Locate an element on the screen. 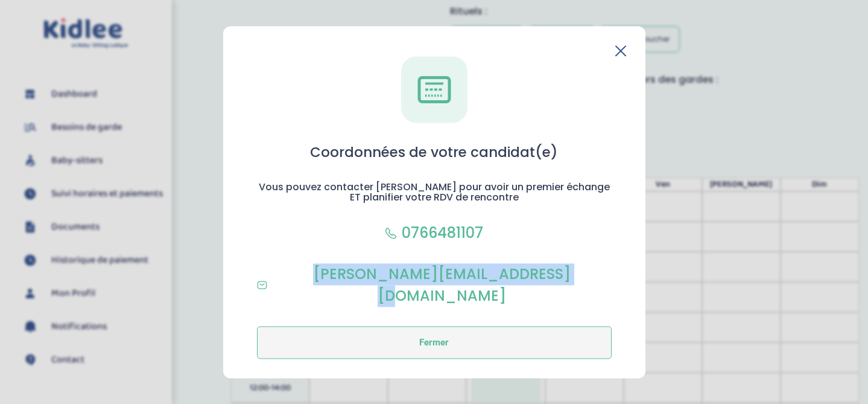 The image size is (868, 404). h1: Coordonnées de votre candidat(e) is located at coordinates (434, 152).